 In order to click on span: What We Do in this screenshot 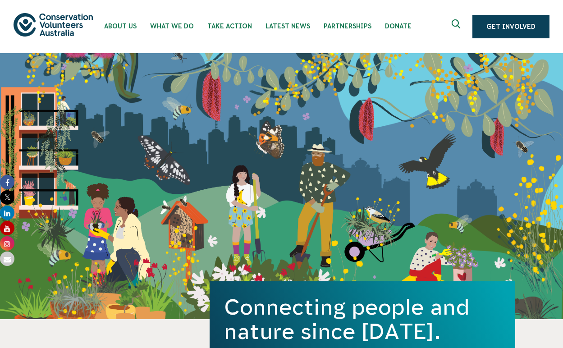, I will do `click(172, 26)`.